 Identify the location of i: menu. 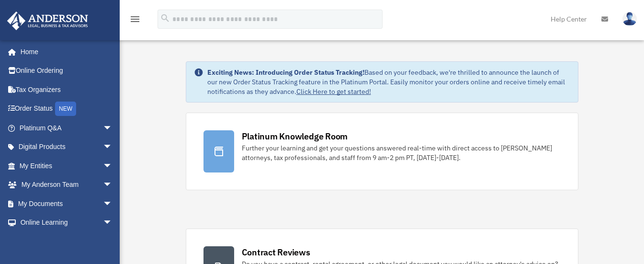
(135, 19).